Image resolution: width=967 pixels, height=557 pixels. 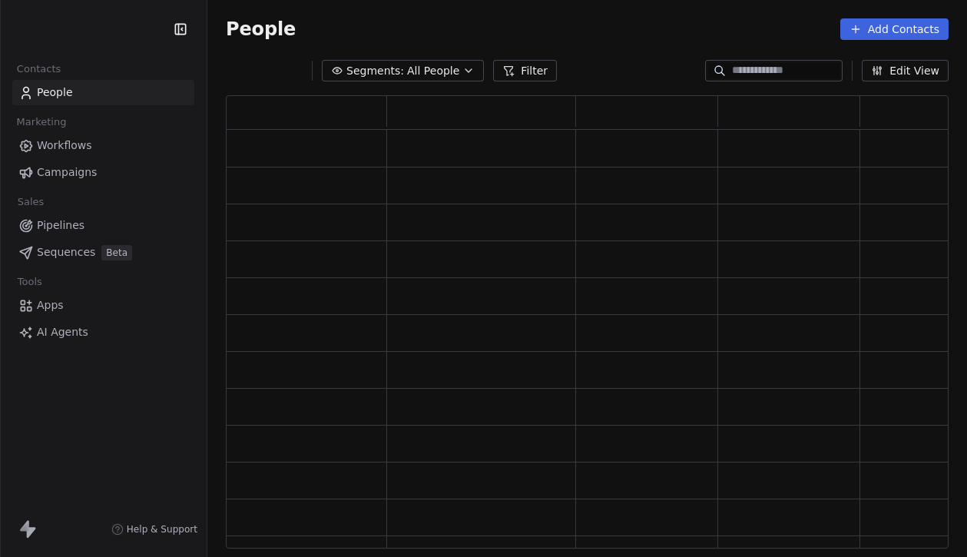 I want to click on span: Campaigns, so click(x=67, y=172).